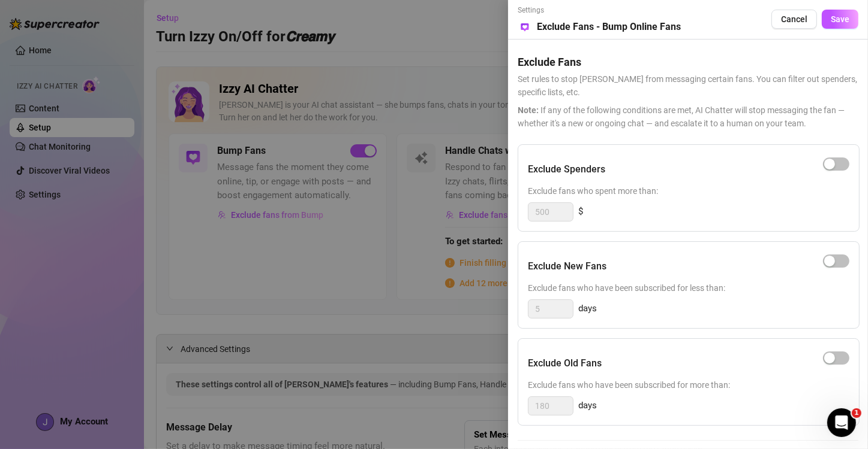 The image size is (868, 449). Describe the element at coordinates (688, 191) in the screenshot. I see `span: Exclude fans who spent more than:` at that location.